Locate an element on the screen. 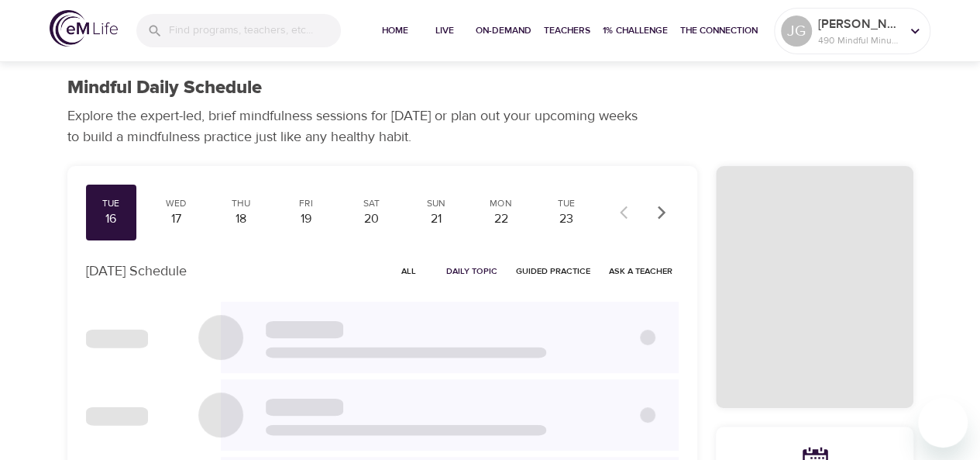  div: JG is located at coordinates (797, 31).